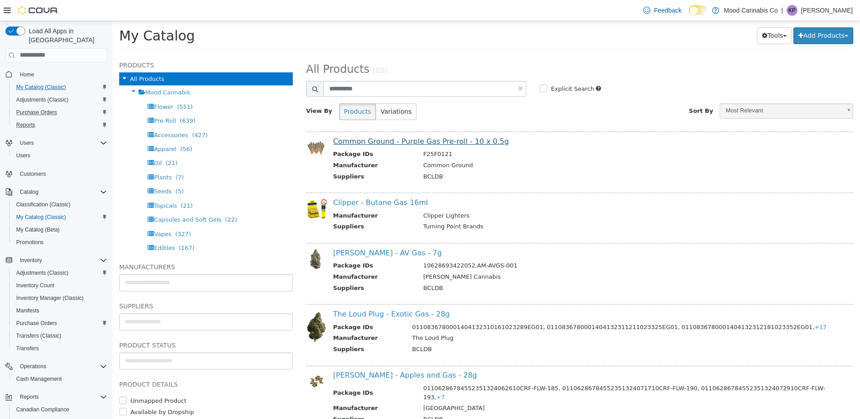 The height and width of the screenshot is (419, 860). I want to click on span: Inventory Count, so click(35, 286).